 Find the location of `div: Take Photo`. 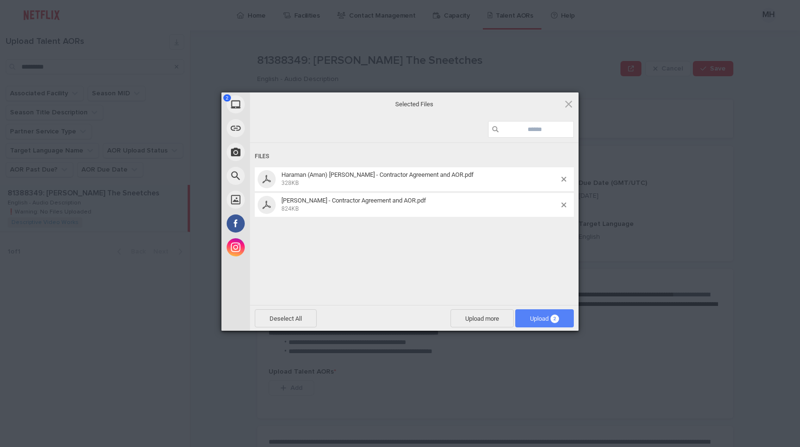

div: Take Photo is located at coordinates (279, 152).